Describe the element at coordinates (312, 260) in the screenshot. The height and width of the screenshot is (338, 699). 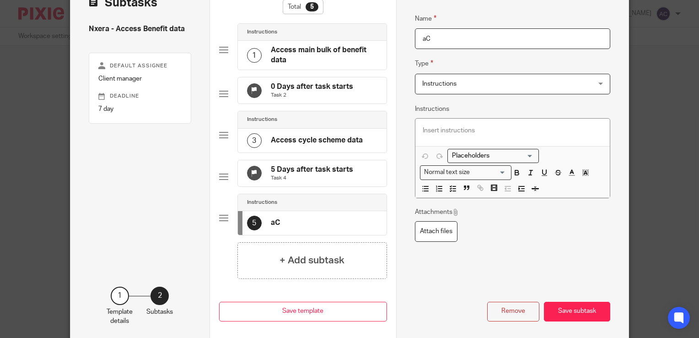
I see `h4: + Add subtask` at that location.